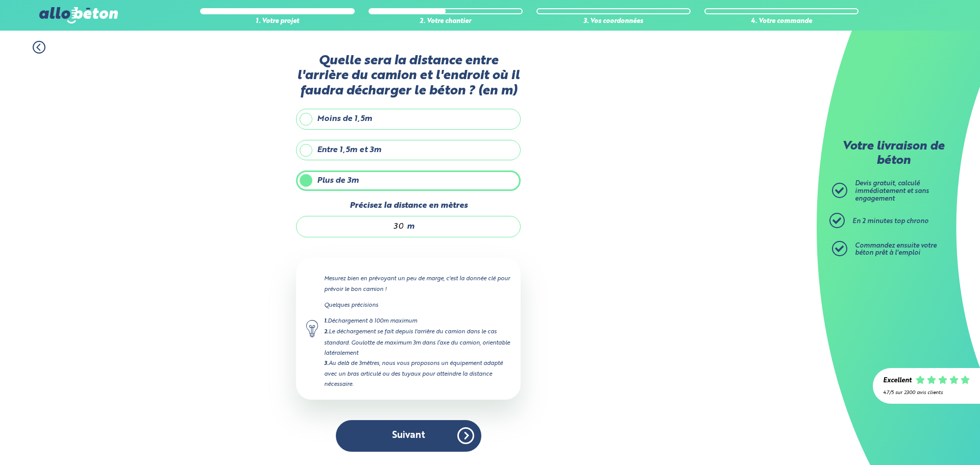 This screenshot has height=465, width=980. Describe the element at coordinates (325, 322) in the screenshot. I see `strong: 1.` at that location.